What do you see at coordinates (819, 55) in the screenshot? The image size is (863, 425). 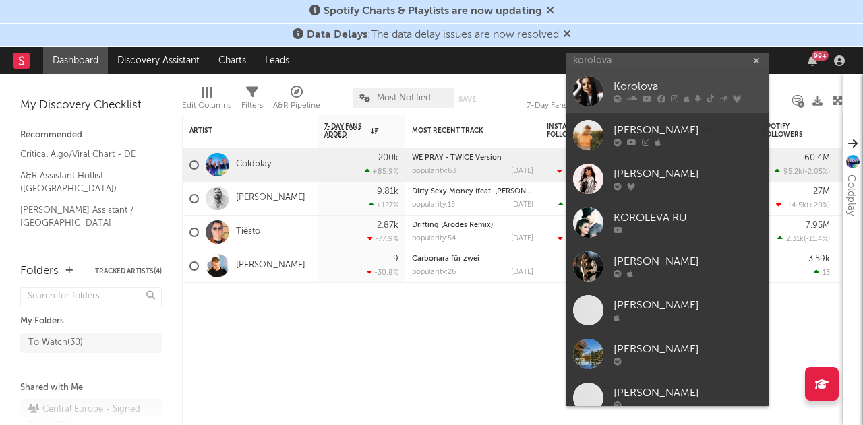 I see `div: 99 +` at bounding box center [819, 55].